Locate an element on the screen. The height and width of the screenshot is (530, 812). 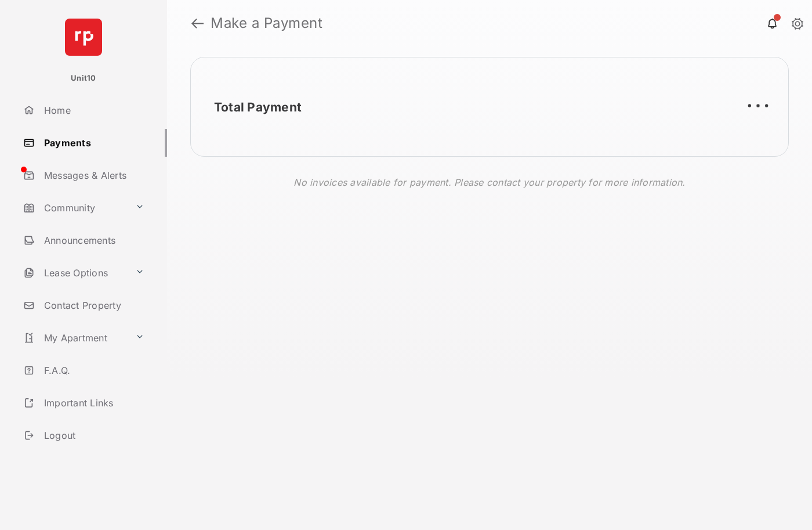
a: My Apartment is located at coordinates (74, 338).